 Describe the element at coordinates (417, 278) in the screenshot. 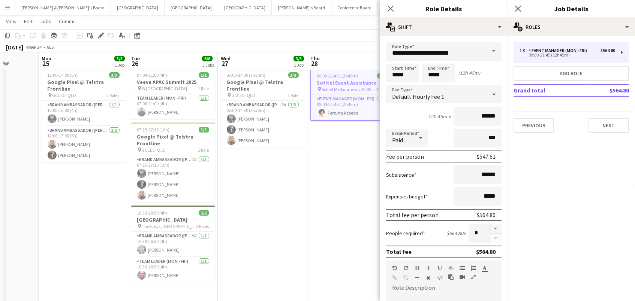

I see `button: Horizontal Line` at that location.